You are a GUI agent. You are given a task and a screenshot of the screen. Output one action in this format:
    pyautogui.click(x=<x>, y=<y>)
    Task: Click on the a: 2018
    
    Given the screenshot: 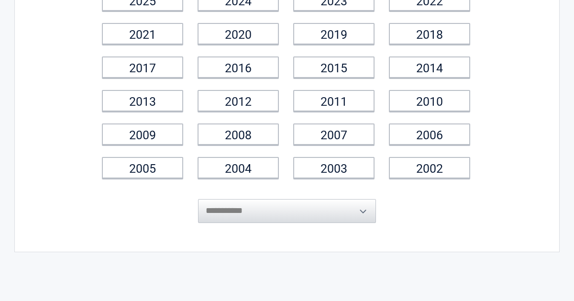 What is the action you would take?
    pyautogui.click(x=429, y=33)
    